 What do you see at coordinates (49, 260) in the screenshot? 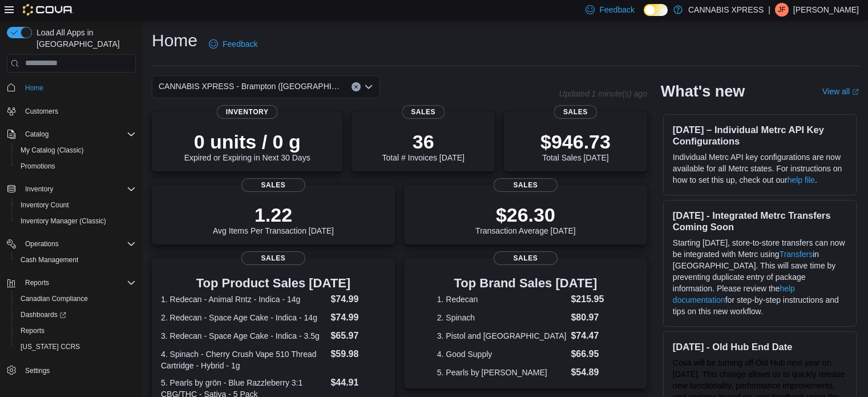
I see `a: Cash Management` at bounding box center [49, 260].